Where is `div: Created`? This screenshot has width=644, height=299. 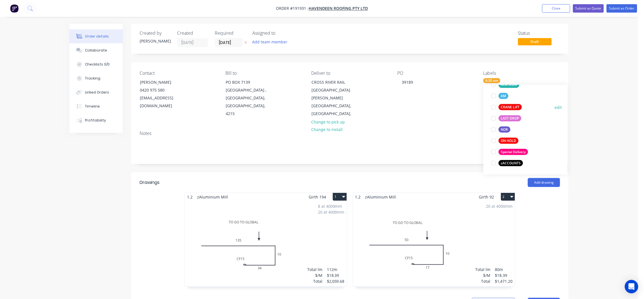 div: Created is located at coordinates (192, 33).